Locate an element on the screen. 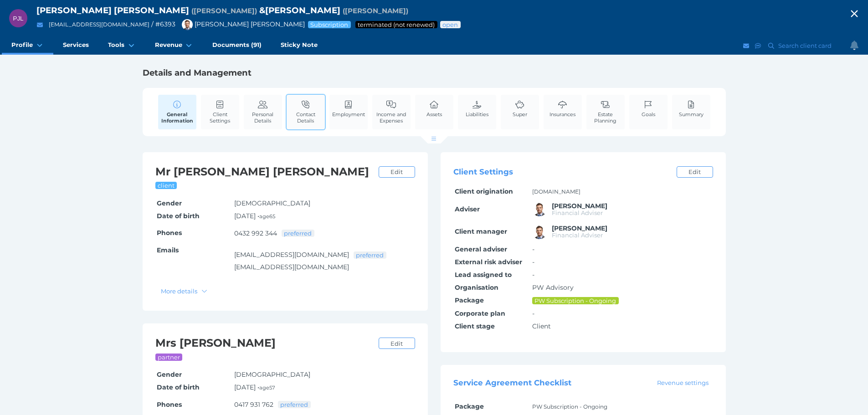 The image size is (868, 415). span: Client origination is located at coordinates (484, 191).